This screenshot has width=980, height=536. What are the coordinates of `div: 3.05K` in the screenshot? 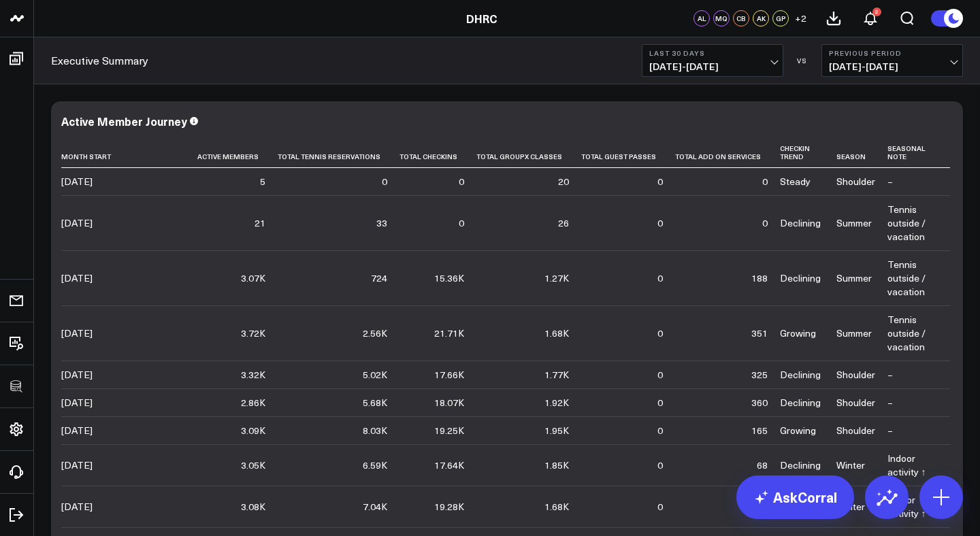 It's located at (253, 466).